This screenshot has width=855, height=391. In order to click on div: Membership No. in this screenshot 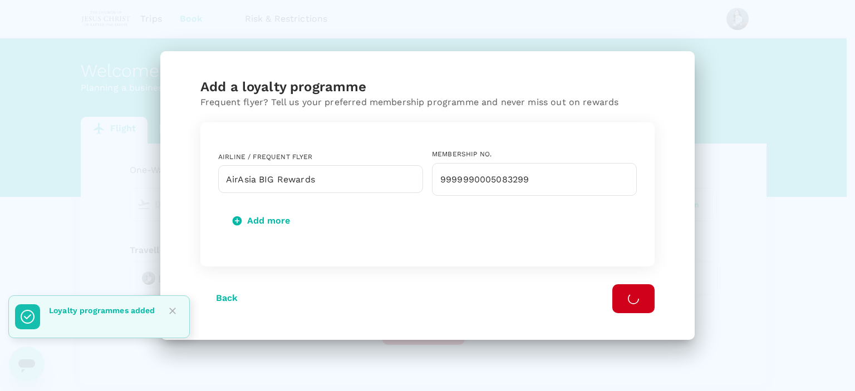, I will do `click(534, 155)`.